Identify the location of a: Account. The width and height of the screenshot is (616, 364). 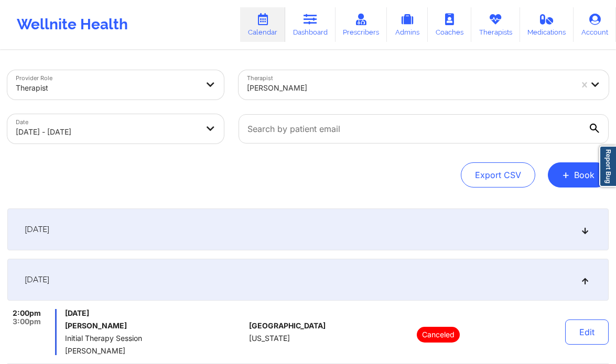
(595, 24).